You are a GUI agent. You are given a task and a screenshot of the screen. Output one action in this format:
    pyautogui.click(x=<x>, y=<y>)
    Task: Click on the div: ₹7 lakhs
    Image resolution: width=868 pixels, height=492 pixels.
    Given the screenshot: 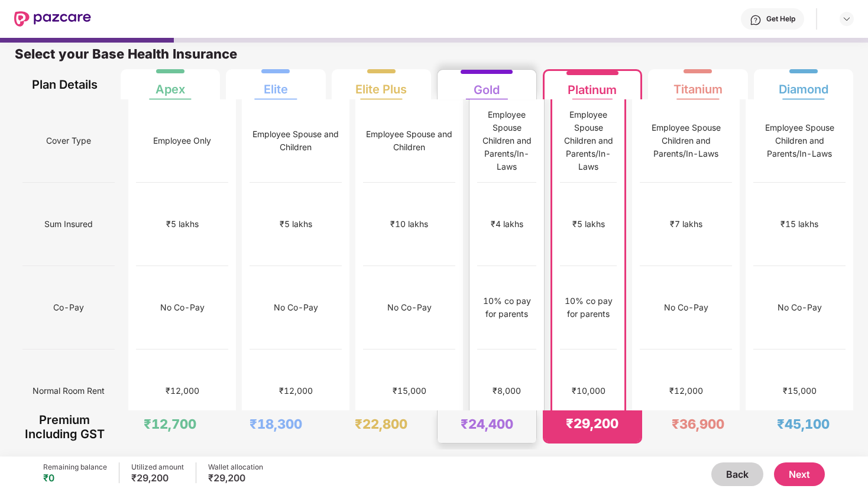 What is the action you would take?
    pyautogui.click(x=687, y=224)
    